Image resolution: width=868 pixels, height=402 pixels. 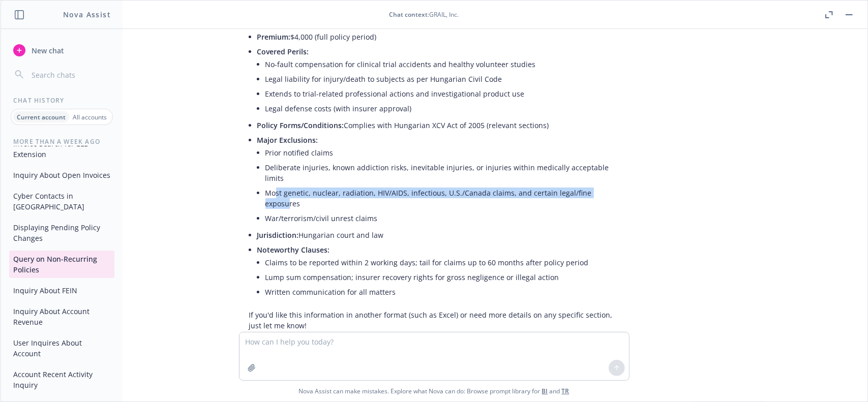 What do you see at coordinates (41, 117) in the screenshot?
I see `p: Current account` at bounding box center [41, 117].